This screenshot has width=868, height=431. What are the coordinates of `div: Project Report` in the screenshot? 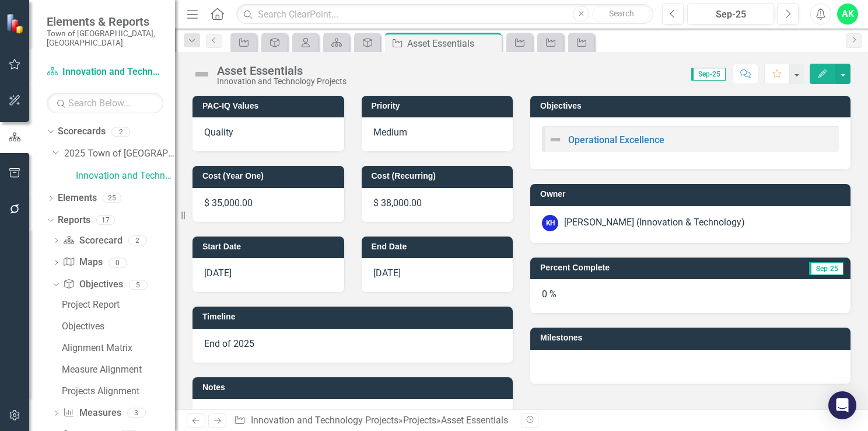 It's located at (119, 304).